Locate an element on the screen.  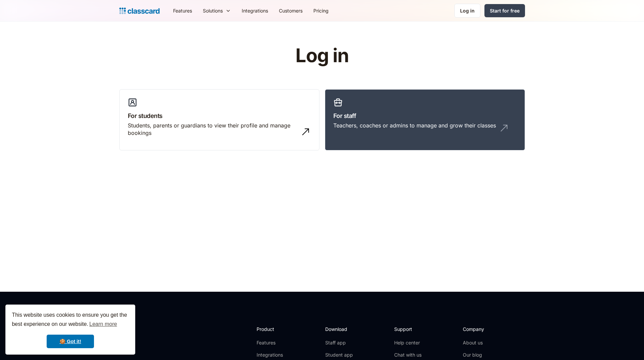
h3: For students is located at coordinates (220, 115).